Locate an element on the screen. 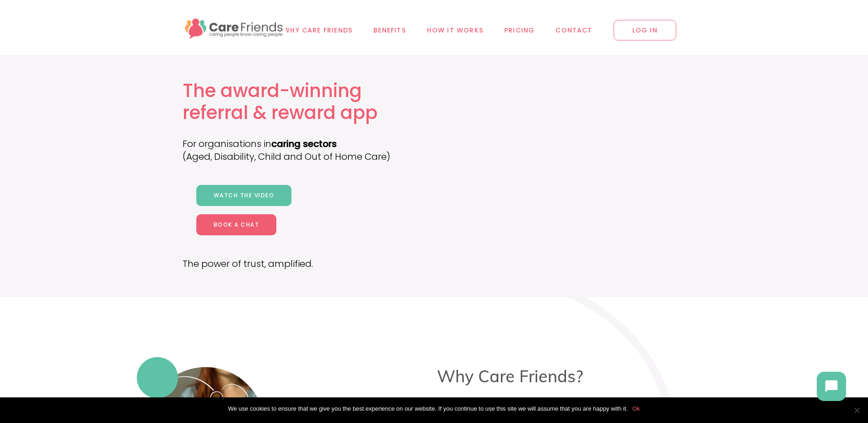 The image size is (868, 423). h3: Why Care Friends? is located at coordinates (510, 376).